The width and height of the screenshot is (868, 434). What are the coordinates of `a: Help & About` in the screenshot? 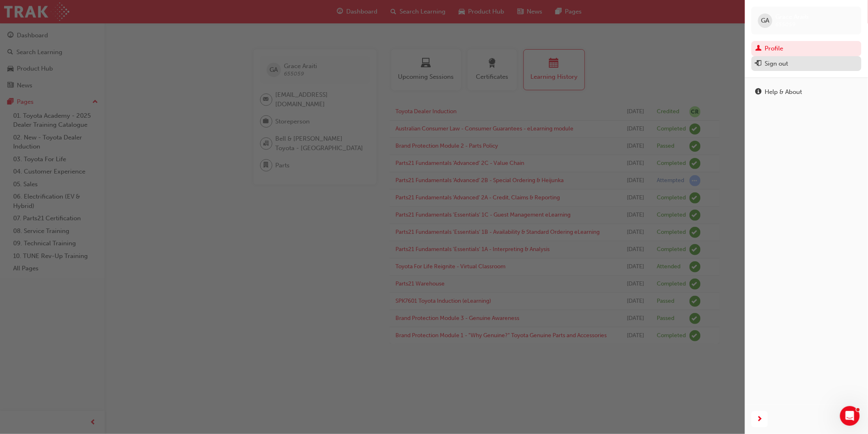 It's located at (806, 92).